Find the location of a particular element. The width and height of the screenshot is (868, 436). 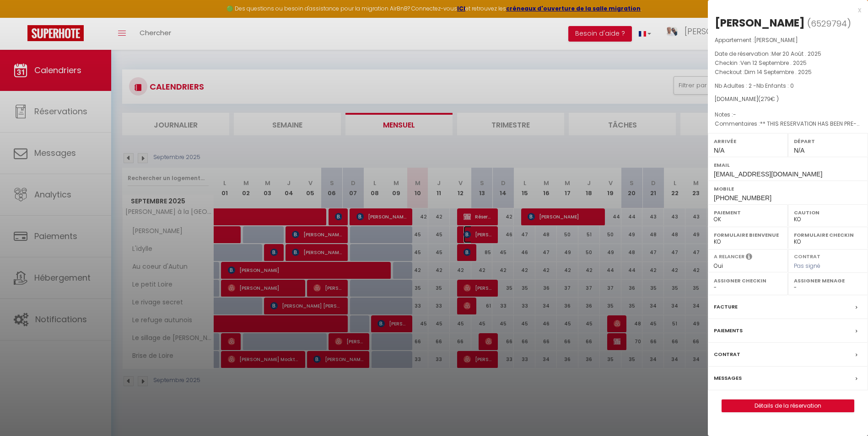

label: Paiement is located at coordinates (747, 213).